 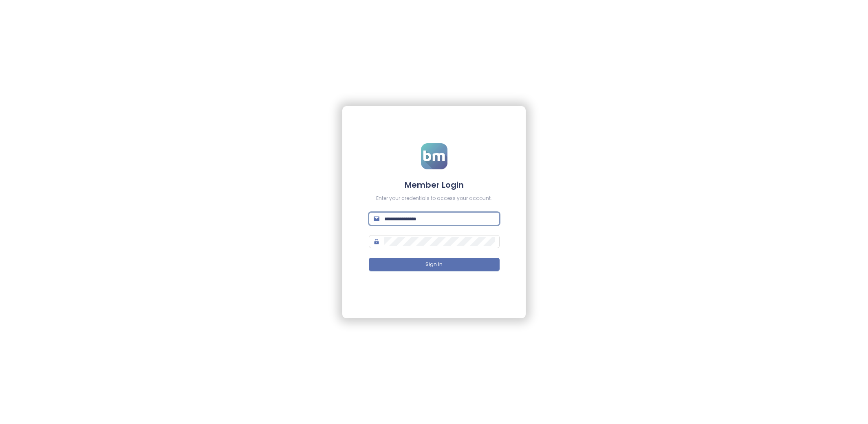 I want to click on span: Sign In, so click(x=434, y=264).